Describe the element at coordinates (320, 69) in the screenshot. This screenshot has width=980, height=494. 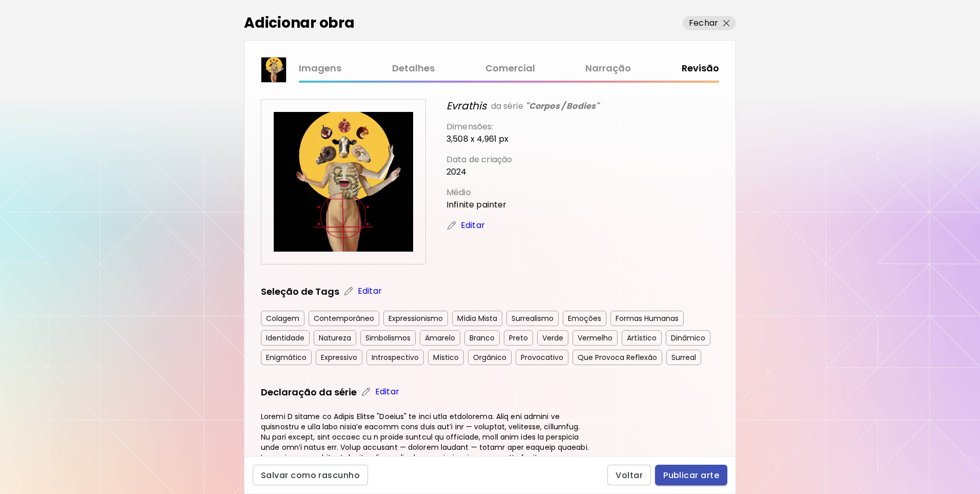
I see `a: Imagens` at that location.